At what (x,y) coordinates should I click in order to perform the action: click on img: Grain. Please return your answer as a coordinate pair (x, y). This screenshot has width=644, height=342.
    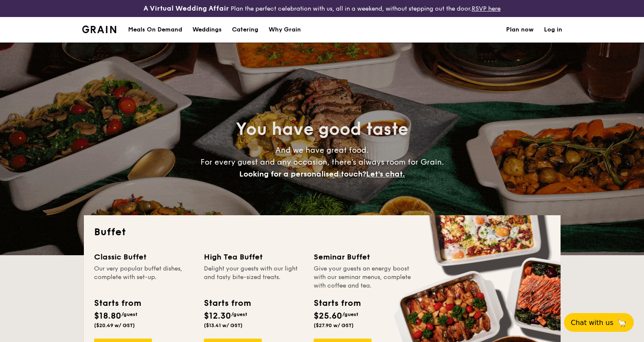
    Looking at the image, I should click on (99, 30).